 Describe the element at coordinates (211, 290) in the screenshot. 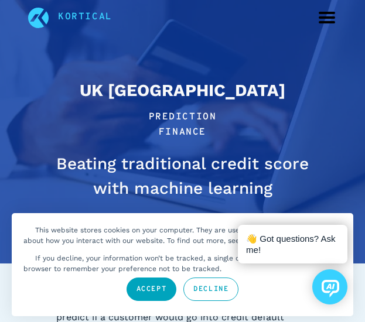

I see `a: Decline` at that location.